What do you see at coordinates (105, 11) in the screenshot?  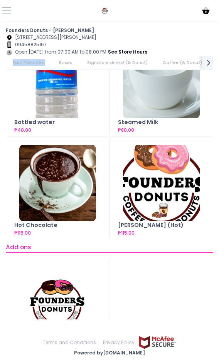 I see `img: logo` at bounding box center [105, 11].